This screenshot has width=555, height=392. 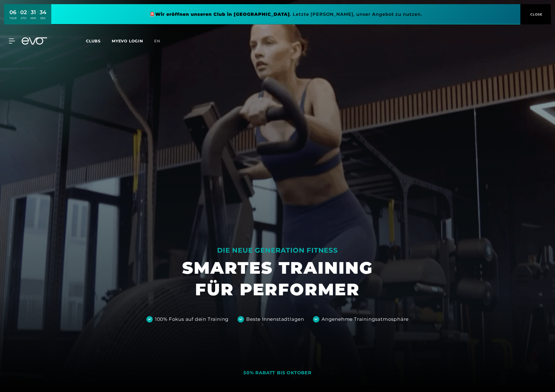 I want to click on div: SEK, so click(x=43, y=18).